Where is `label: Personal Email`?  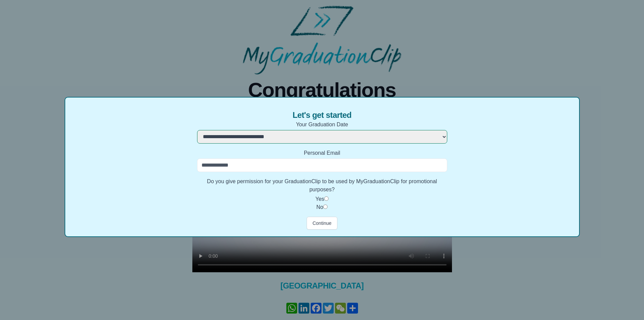 label: Personal Email is located at coordinates (322, 153).